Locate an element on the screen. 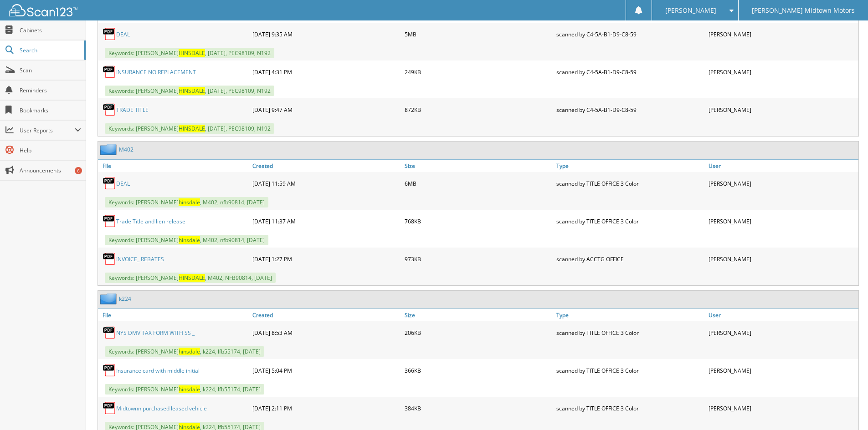 The image size is (868, 430). a: INSURANCE NO REPLACEMENT is located at coordinates (156, 72).